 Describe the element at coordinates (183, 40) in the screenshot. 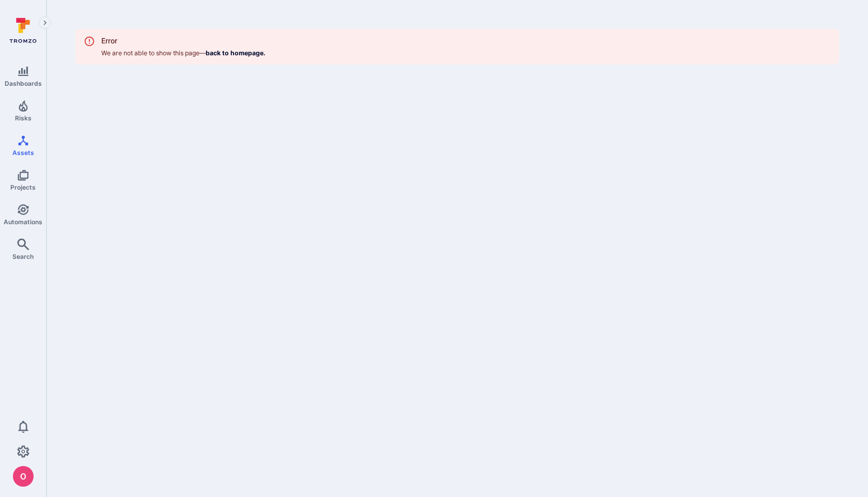

I see `div: Error` at that location.